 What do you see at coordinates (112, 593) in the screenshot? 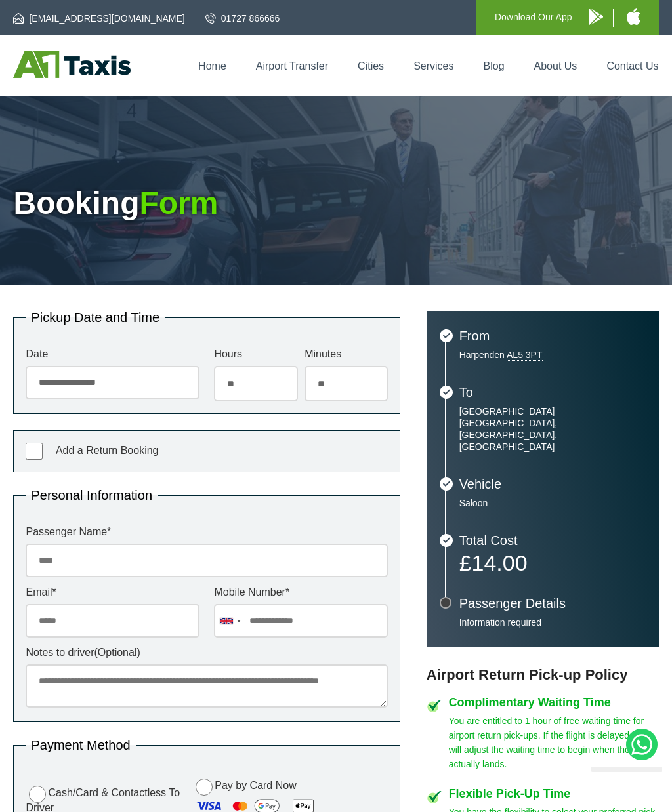
I see `label: Email` at bounding box center [112, 593].